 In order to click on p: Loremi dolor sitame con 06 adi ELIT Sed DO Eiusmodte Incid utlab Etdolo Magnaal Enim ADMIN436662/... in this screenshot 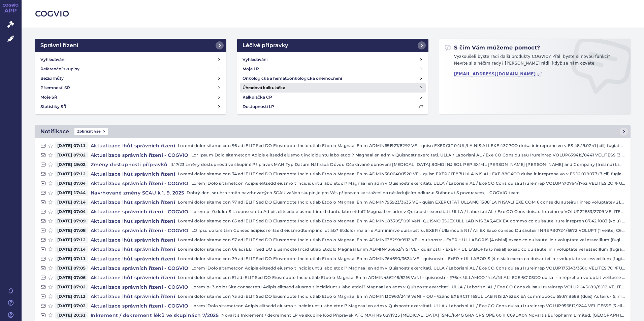, I will do `click(402, 249)`.